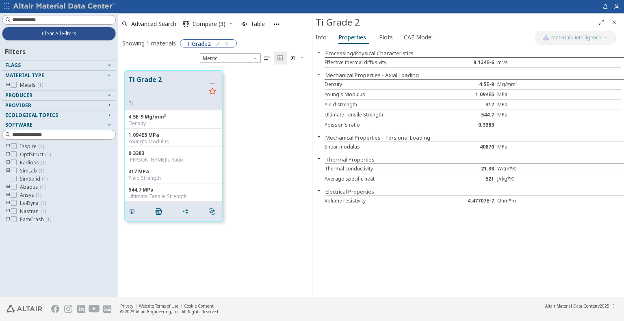  I want to click on button: Share, so click(187, 212).